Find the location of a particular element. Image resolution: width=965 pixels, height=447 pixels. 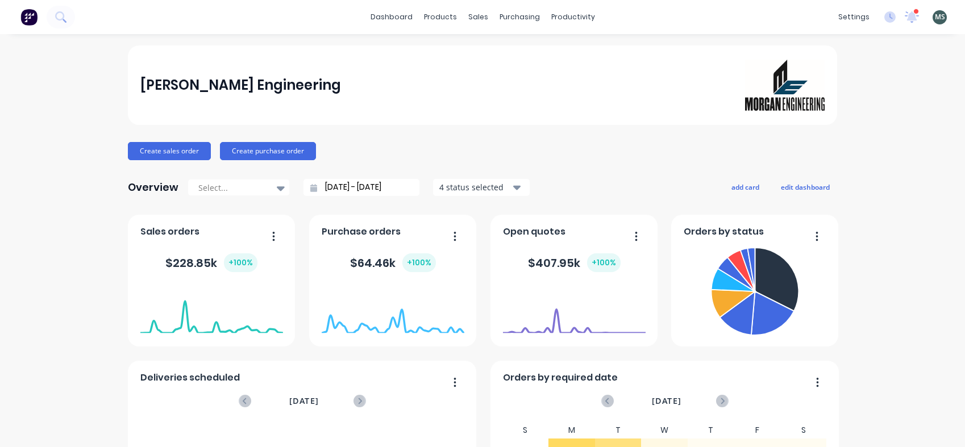

span: Purchase orders is located at coordinates (361, 232).